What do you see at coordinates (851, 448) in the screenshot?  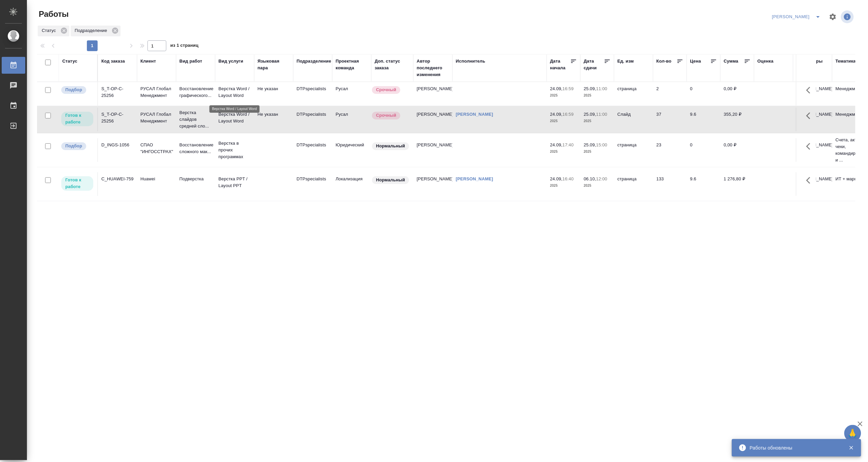 I see `button: Закрыть` at bounding box center [851, 448].